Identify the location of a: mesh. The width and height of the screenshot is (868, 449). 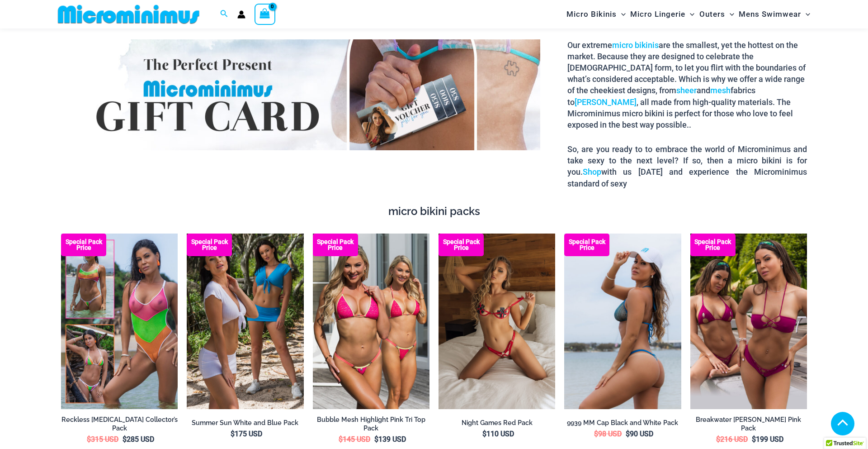
(720, 90).